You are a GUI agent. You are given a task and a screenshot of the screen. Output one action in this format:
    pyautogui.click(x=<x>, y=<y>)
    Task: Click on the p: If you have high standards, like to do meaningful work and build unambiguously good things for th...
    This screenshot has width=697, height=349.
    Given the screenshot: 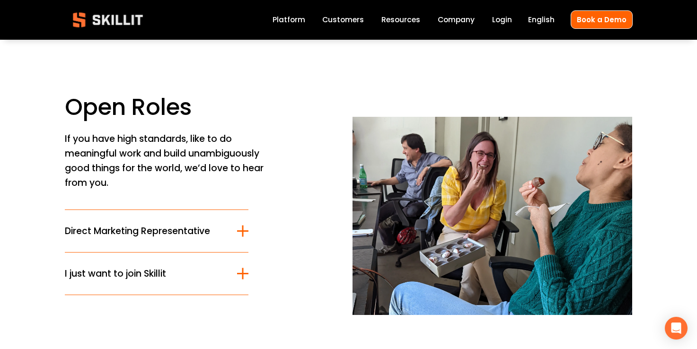 What is the action you would take?
    pyautogui.click(x=169, y=161)
    